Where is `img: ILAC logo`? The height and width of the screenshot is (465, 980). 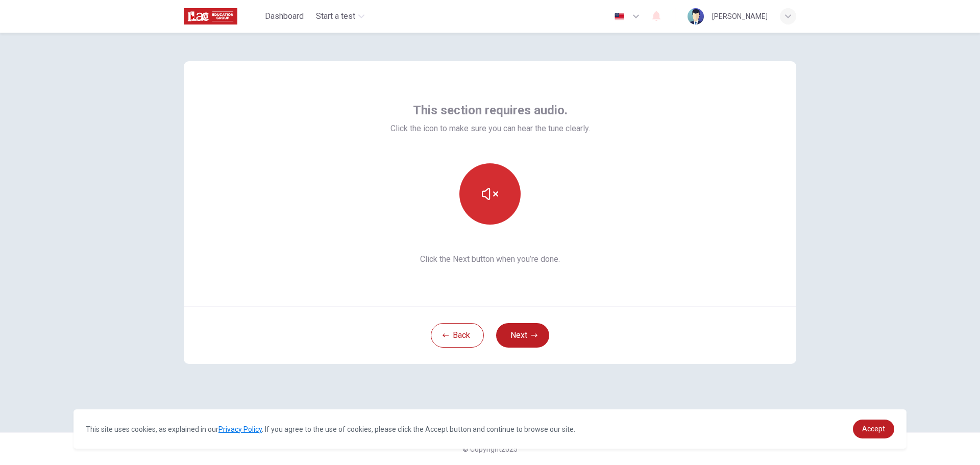 img: ILAC logo is located at coordinates (210, 16).